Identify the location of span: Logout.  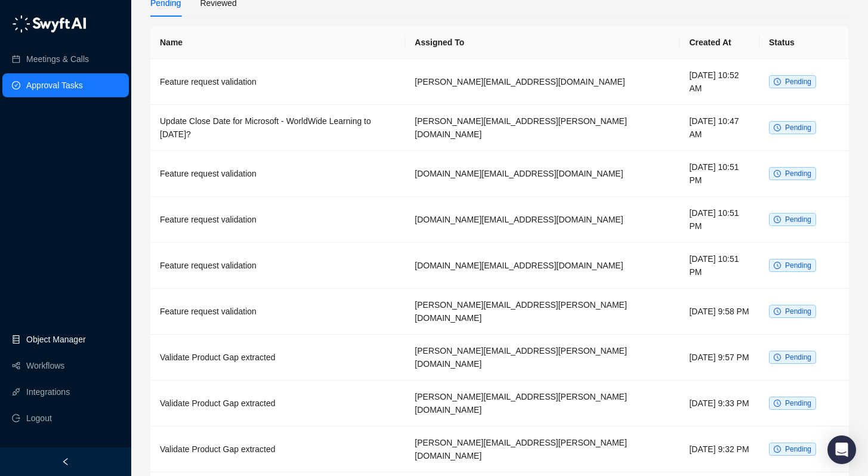
(38, 419).